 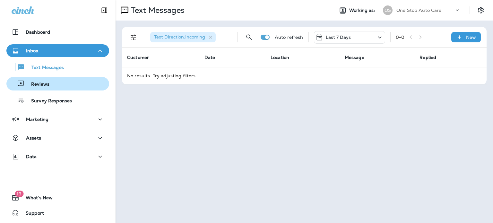 What do you see at coordinates (58, 119) in the screenshot?
I see `button: Marketing` at bounding box center [58, 119].